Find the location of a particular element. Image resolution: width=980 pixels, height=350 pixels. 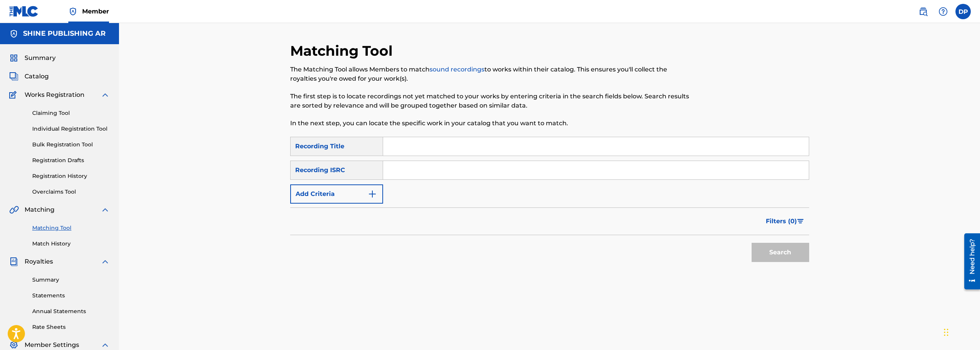

a: Public Search is located at coordinates (923, 12).